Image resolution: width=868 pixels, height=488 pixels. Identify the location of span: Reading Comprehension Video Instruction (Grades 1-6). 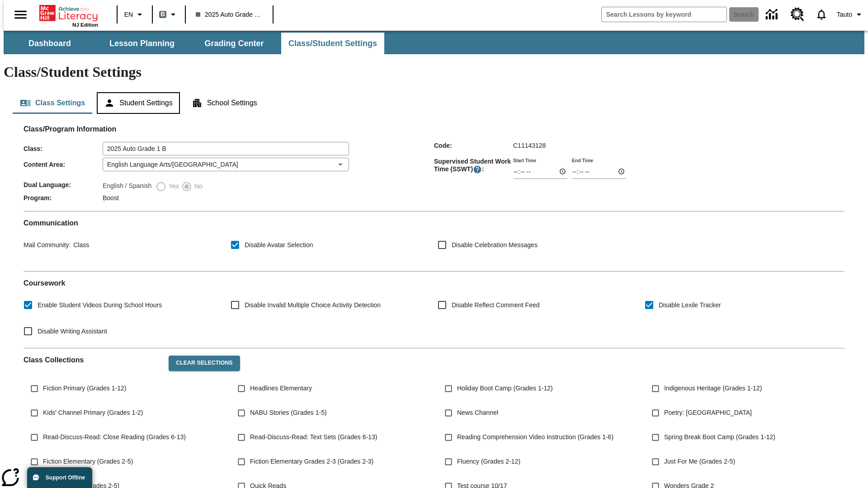
(535, 437).